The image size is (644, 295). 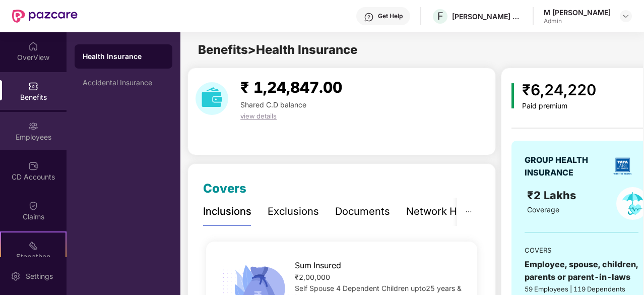 What do you see at coordinates (227, 211) in the screenshot?
I see `div: Inclusions` at bounding box center [227, 211].